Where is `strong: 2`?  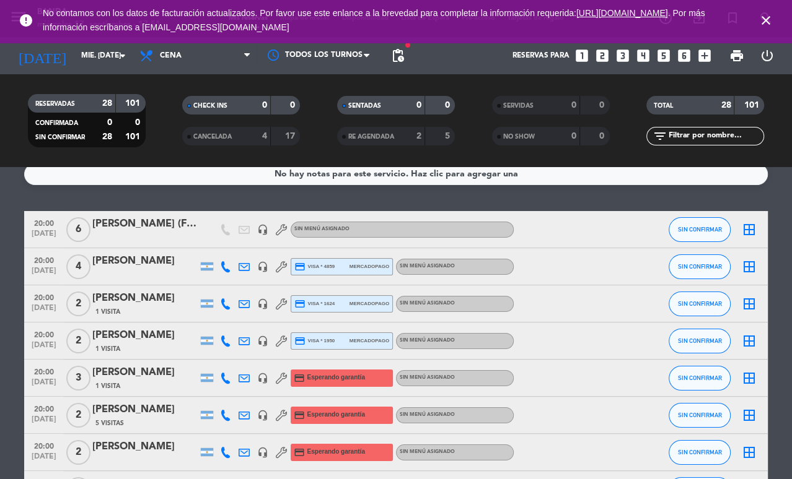 strong: 2 is located at coordinates (419, 136).